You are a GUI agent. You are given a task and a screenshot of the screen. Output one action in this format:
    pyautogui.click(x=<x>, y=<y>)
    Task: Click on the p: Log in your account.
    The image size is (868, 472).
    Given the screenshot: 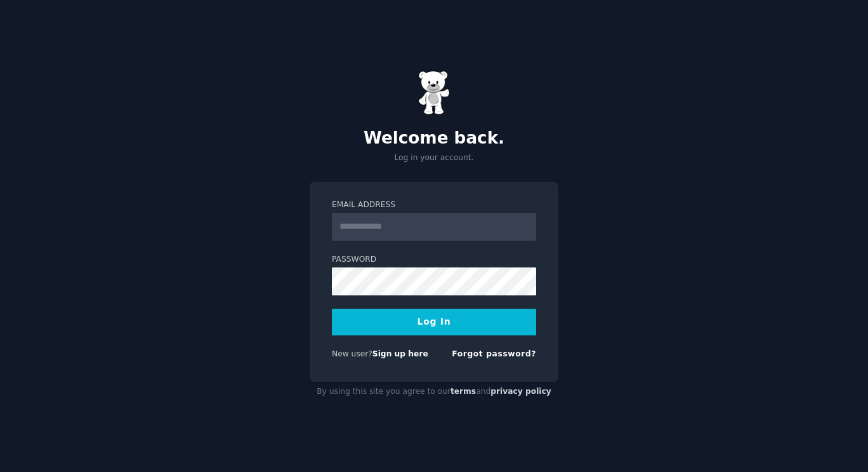 What is the action you would take?
    pyautogui.click(x=434, y=158)
    